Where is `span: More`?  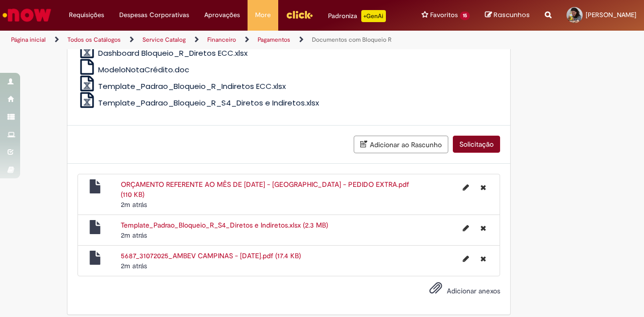
span: More is located at coordinates (262, 15).